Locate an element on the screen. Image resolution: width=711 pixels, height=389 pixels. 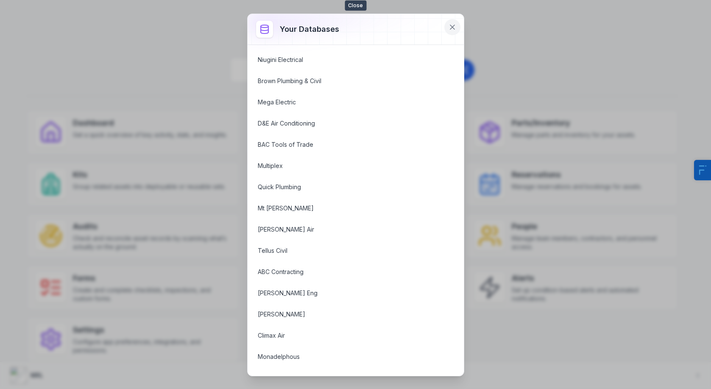
a: D&E Air Conditioning is located at coordinates (345, 123).